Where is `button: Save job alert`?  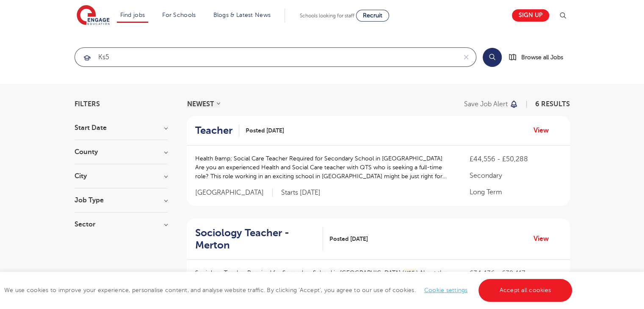
button: Save job alert is located at coordinates (491, 104).